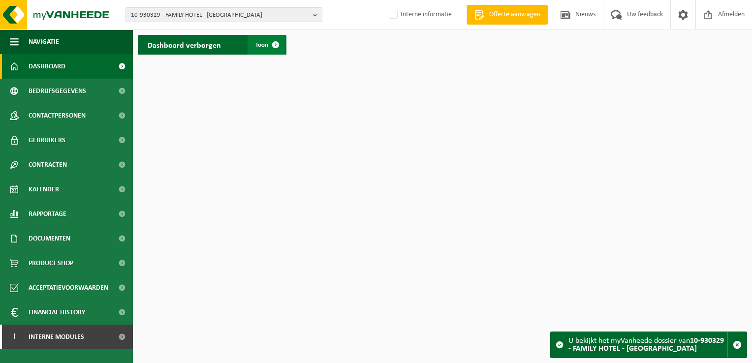  Describe the element at coordinates (57, 91) in the screenshot. I see `span: Bedrijfsgegevens` at that location.